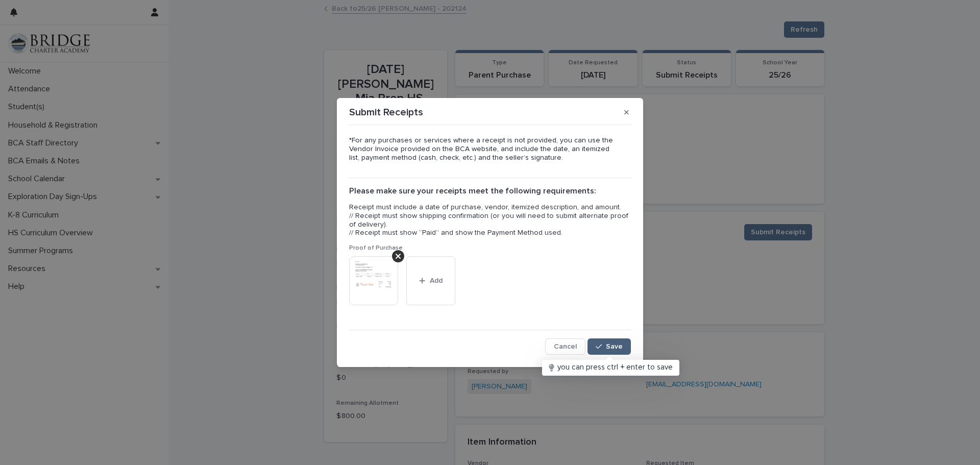 The width and height of the screenshot is (980, 465). Describe the element at coordinates (490, 220) in the screenshot. I see `p: Receipt must include a date of purchase, vendor, itemized description, and amount. // Receipt mus...` at that location.